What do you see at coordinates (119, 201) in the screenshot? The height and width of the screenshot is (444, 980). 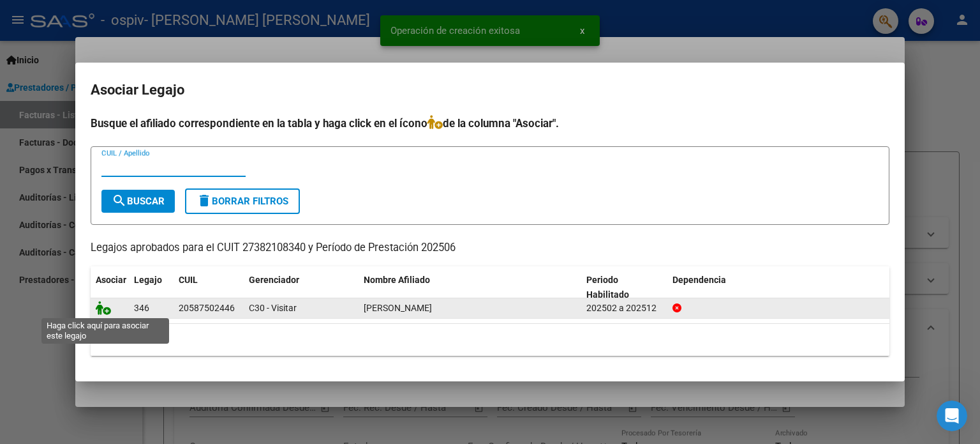 I see `mat-icon: search` at bounding box center [119, 201].